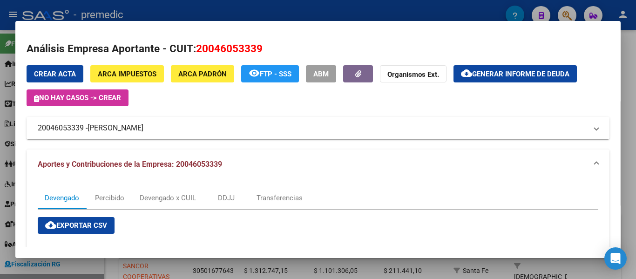  What do you see at coordinates (318, 164) in the screenshot?
I see `mat-expansion-panel-header: Aportes y Contribuciones de la Empresa: 20046053339` at bounding box center [318, 164].